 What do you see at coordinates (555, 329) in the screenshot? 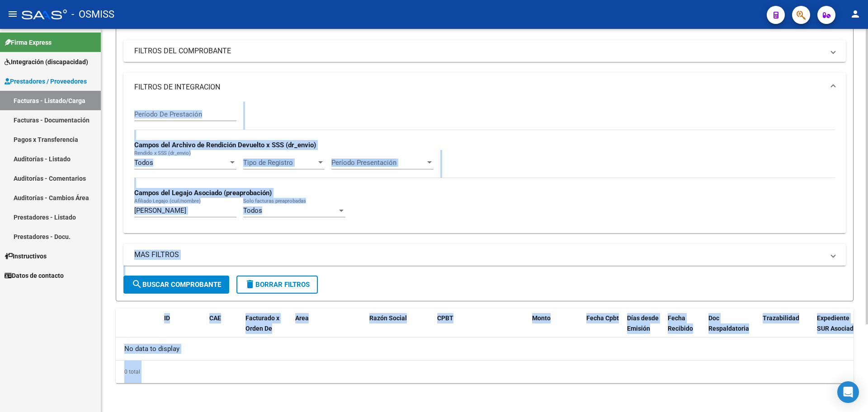
I see `datatable-header-cell: Monto` at bounding box center [555, 329].